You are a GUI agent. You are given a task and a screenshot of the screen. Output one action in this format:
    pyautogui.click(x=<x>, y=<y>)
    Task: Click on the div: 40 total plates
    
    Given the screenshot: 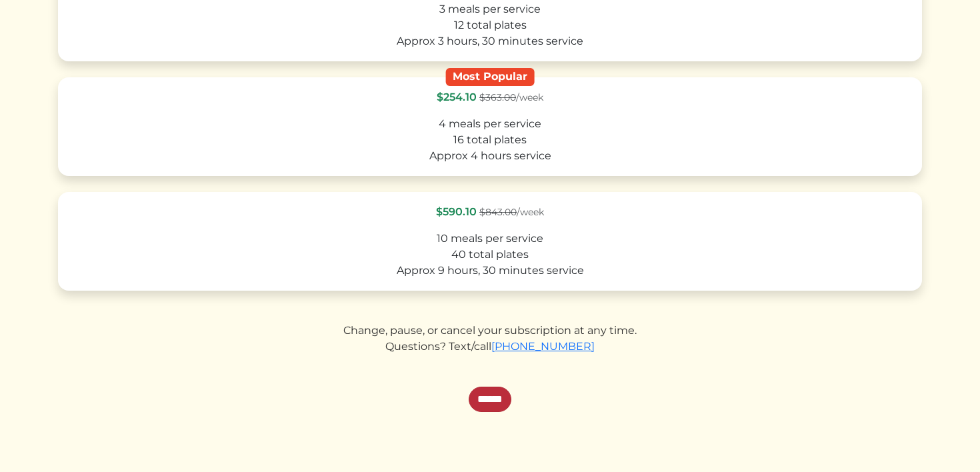 What is the action you would take?
    pyautogui.click(x=490, y=255)
    